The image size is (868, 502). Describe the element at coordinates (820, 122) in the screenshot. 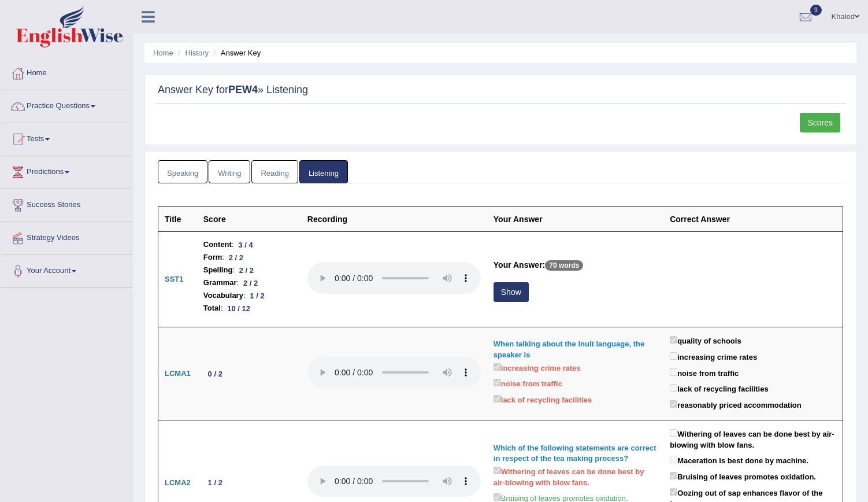

I see `a: Scores` at that location.